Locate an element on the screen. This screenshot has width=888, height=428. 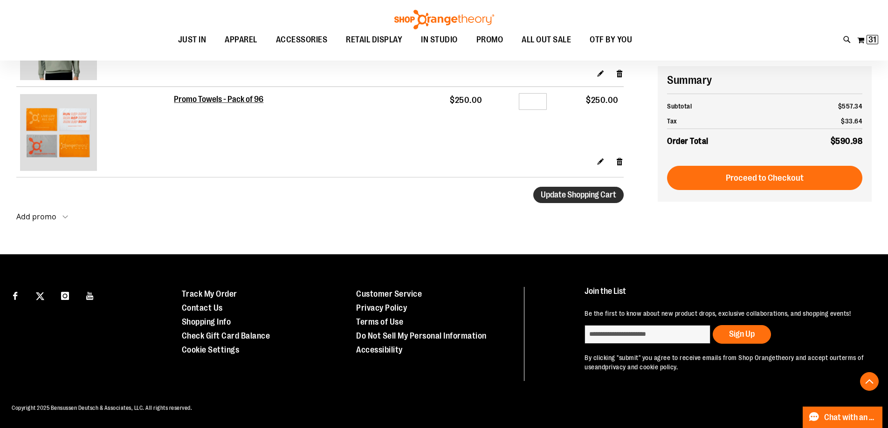
span: 31 is located at coordinates (872, 40).